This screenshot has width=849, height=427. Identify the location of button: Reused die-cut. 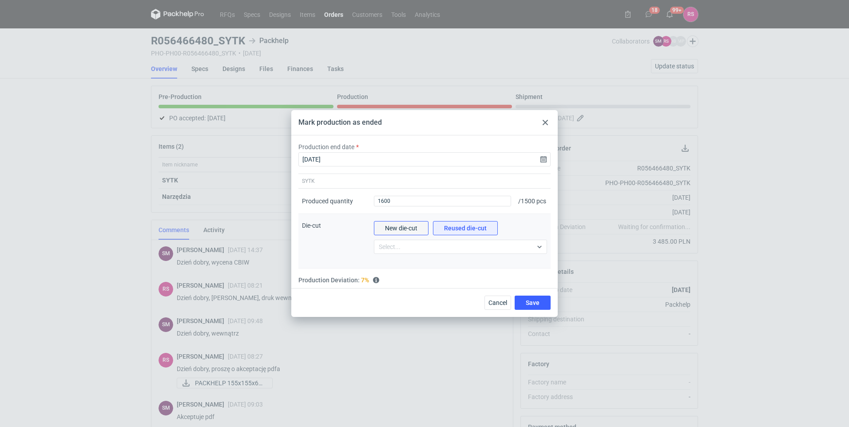
(466, 228).